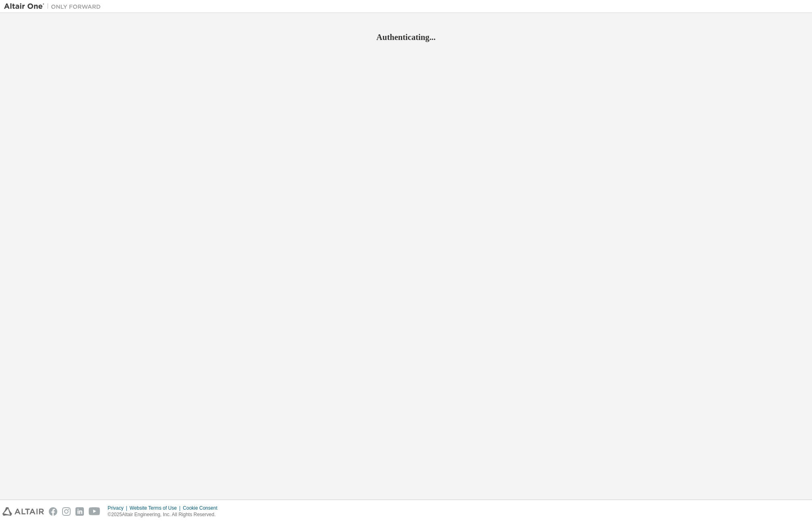  I want to click on img: instagram.svg, so click(66, 511).